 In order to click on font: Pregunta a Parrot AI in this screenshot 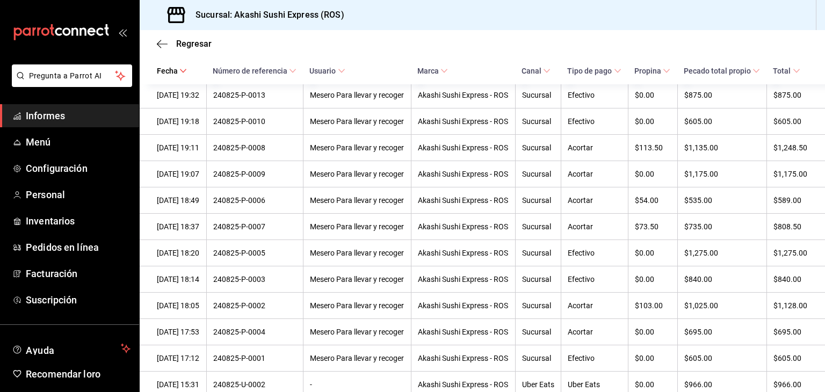, I will do `click(66, 76)`.